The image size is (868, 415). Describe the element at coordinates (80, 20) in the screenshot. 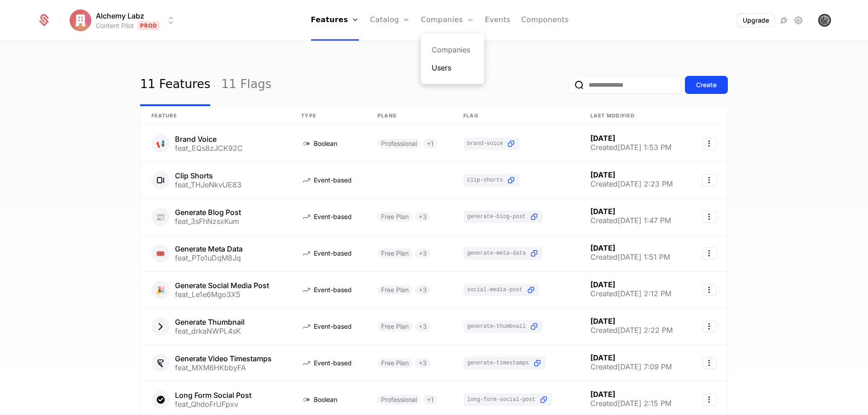

I see `img: Alchemy Labz` at that location.